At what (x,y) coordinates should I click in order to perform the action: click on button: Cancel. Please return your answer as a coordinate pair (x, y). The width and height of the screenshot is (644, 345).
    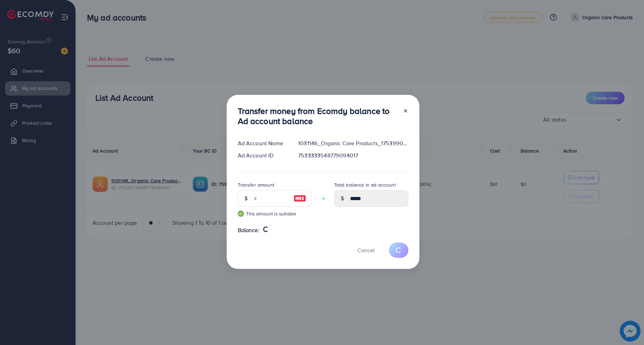
    Looking at the image, I should click on (366, 250).